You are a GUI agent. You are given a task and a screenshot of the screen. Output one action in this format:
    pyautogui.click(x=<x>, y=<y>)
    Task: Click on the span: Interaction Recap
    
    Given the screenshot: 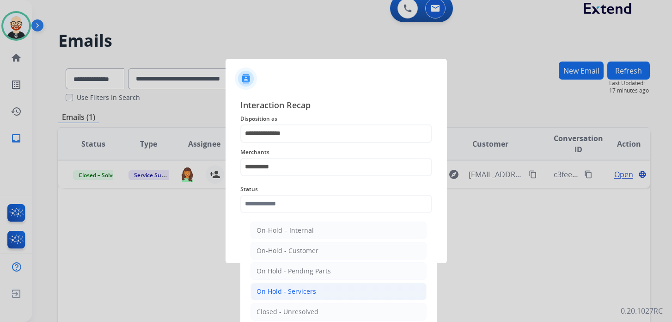 What is the action you would take?
    pyautogui.click(x=336, y=106)
    